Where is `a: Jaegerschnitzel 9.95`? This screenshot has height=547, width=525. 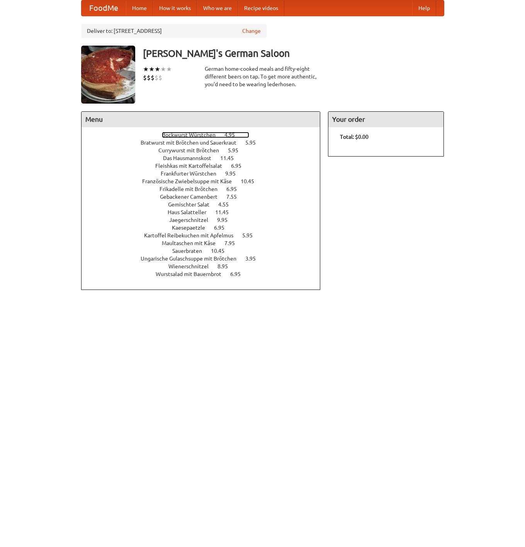 a: Jaegerschnitzel 9.95 is located at coordinates (206, 220).